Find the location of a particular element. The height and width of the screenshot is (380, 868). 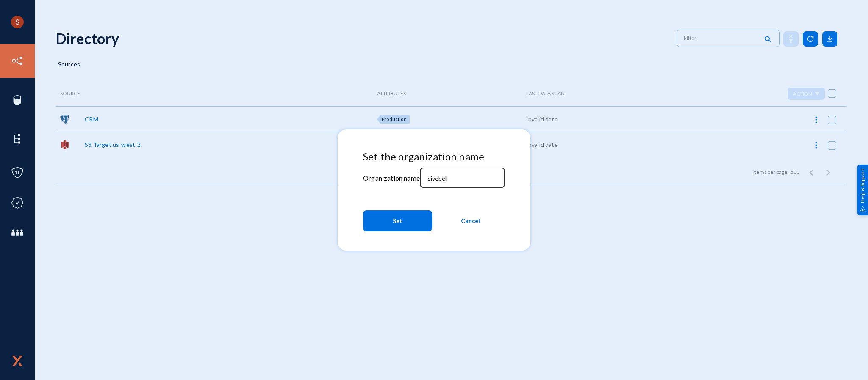

input: Organization name is located at coordinates (464, 178).